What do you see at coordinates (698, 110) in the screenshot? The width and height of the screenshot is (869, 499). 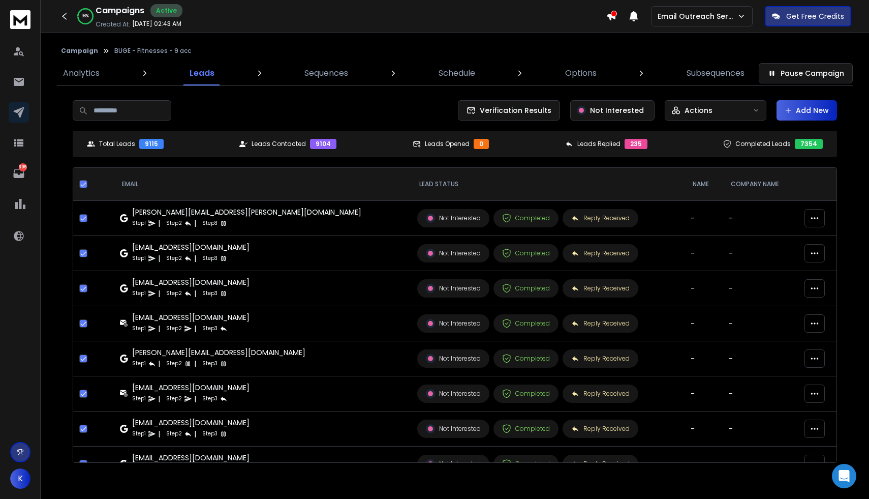 I see `p: Actions` at bounding box center [698, 110].